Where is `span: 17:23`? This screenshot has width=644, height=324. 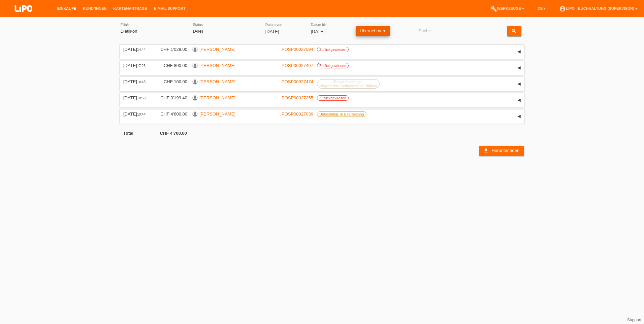 span: 17:23 is located at coordinates (141, 66).